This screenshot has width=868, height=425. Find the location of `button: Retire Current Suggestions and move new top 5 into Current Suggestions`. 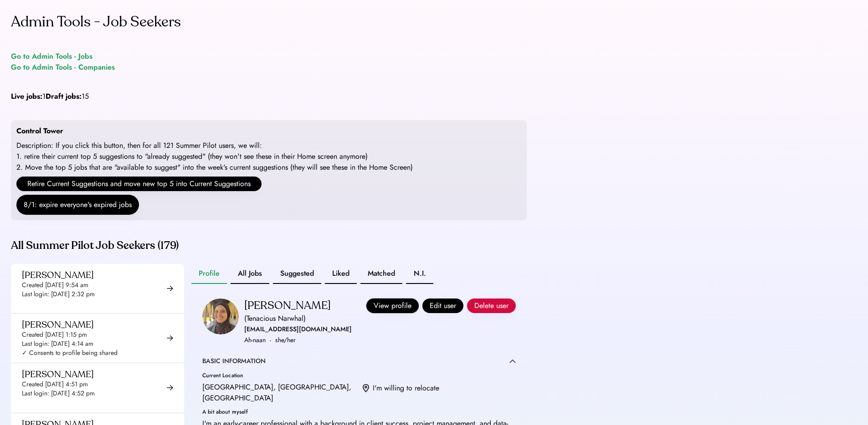

button: Retire Current Suggestions and move new top 5 into Current Suggestions is located at coordinates (139, 184).